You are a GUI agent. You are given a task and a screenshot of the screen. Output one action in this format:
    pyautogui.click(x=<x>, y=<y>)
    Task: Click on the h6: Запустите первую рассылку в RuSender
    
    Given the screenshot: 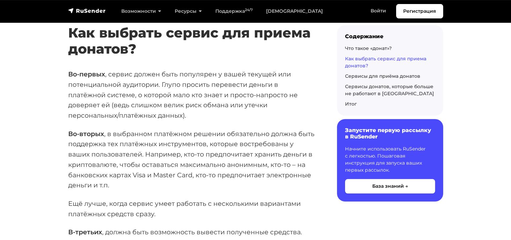 What is the action you would take?
    pyautogui.click(x=390, y=134)
    